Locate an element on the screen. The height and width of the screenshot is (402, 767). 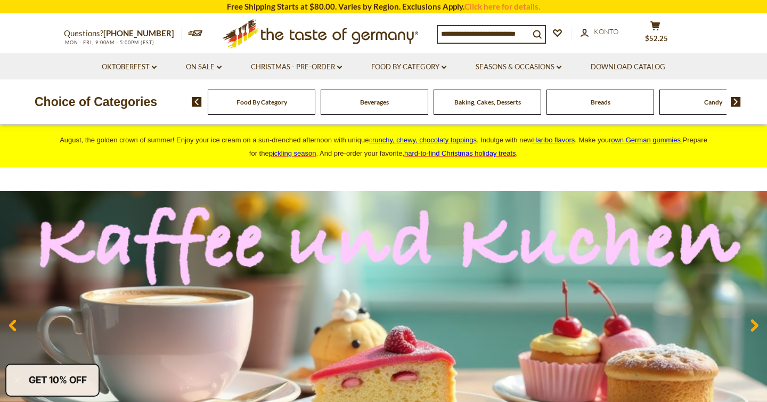
span: runchy, chewy, chocolaty toppings is located at coordinates (425, 140).